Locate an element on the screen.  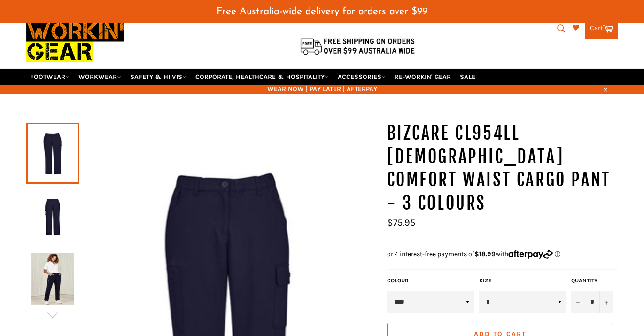
label: Quantity is located at coordinates (592, 280).